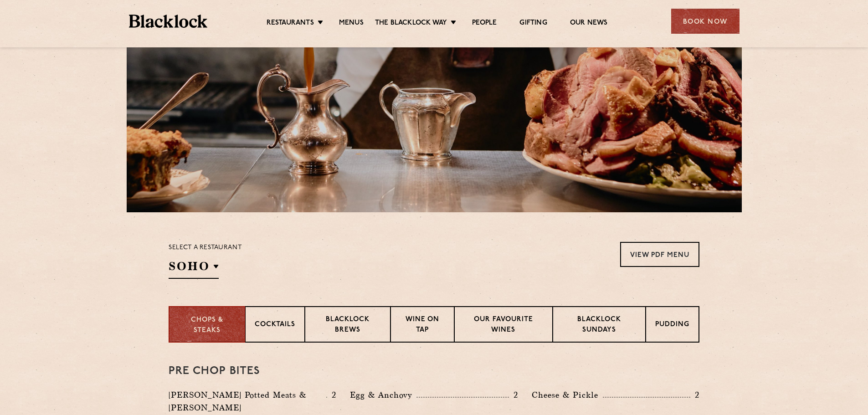 Image resolution: width=868 pixels, height=415 pixels. What do you see at coordinates (422, 325) in the screenshot?
I see `p: Wine on Tap` at bounding box center [422, 325].